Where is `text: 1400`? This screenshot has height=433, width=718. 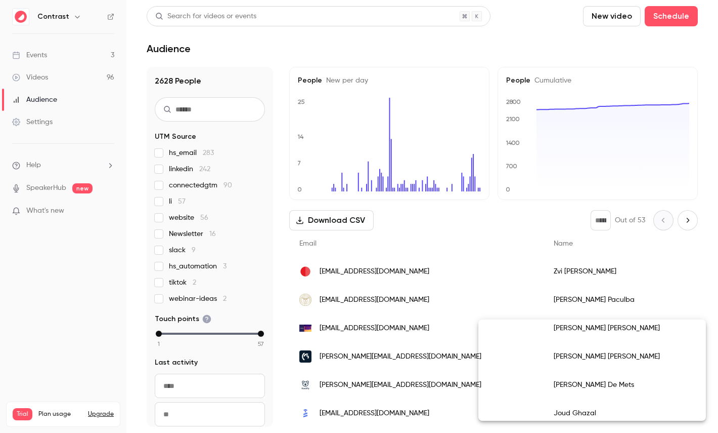
text: 1400 is located at coordinates (513, 143).